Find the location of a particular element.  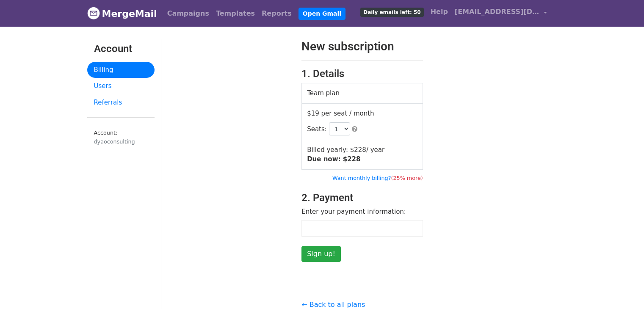

a: MergeMail is located at coordinates (122, 14).